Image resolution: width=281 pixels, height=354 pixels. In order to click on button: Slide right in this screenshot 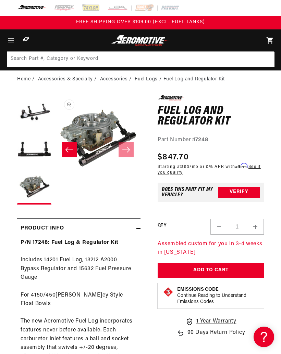, I will do `click(126, 150)`.